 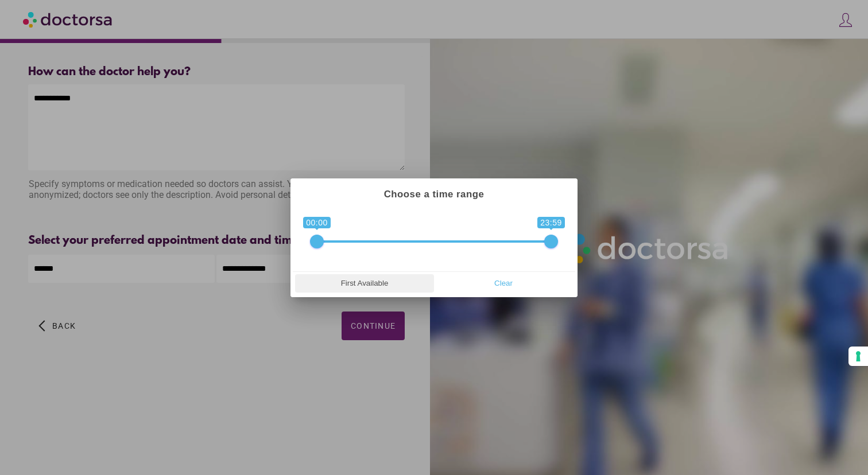 What do you see at coordinates (434, 194) in the screenshot?
I see `strong: Choose a time range` at bounding box center [434, 194].